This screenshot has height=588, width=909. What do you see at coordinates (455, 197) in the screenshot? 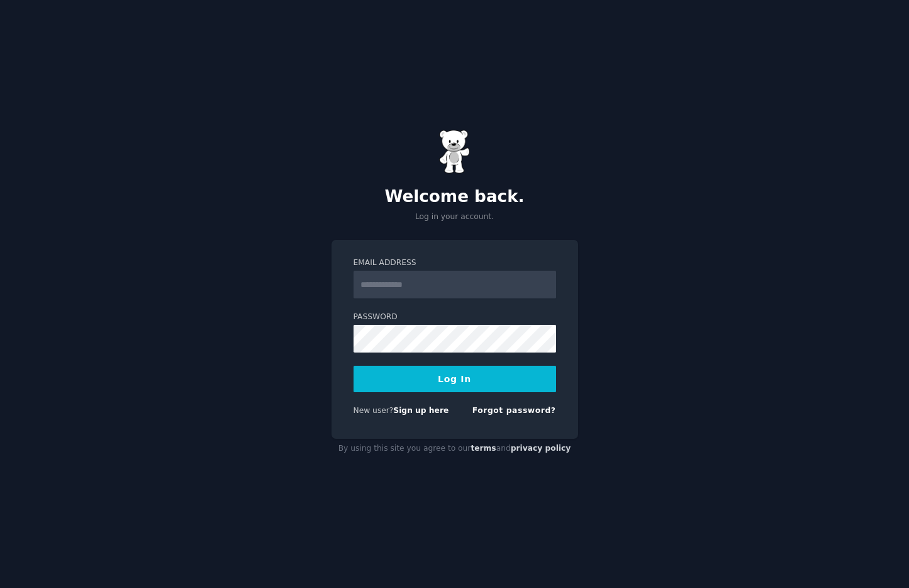
I see `h2: Welcome back.` at bounding box center [455, 197].